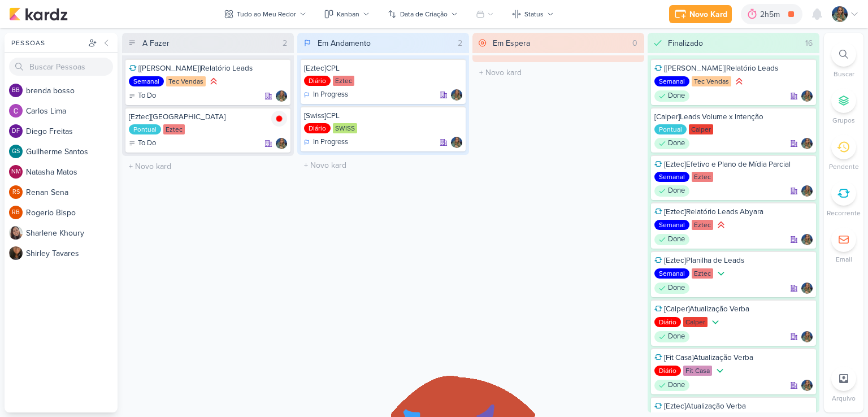 This screenshot has width=868, height=417. Describe the element at coordinates (844, 120) in the screenshot. I see `p: Grupos` at that location.